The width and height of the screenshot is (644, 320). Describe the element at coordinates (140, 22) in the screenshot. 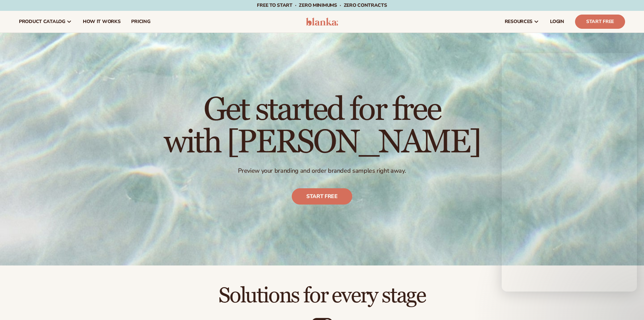

I see `span: pricing` at that location.